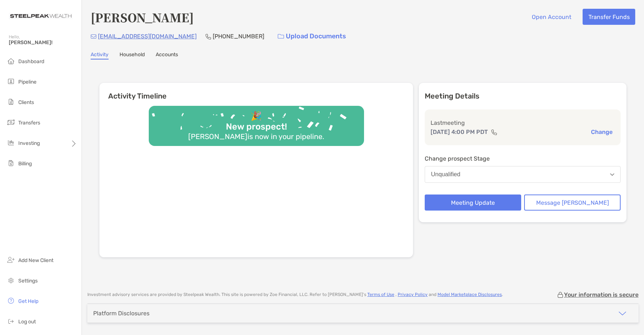  Describe the element at coordinates (36, 260) in the screenshot. I see `span: Add New Client` at that location.